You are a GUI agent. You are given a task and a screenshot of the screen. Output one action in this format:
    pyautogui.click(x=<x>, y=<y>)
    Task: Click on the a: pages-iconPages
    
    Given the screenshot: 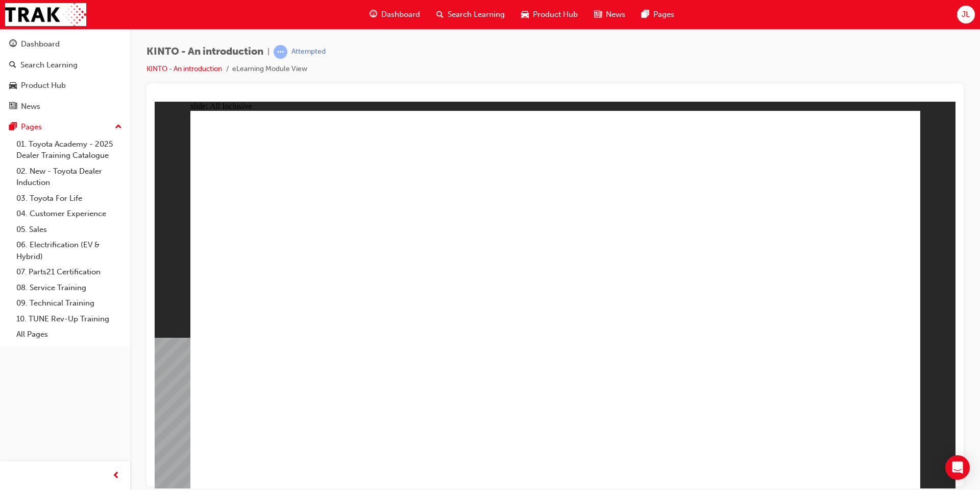 What is the action you would take?
    pyautogui.click(x=658, y=14)
    